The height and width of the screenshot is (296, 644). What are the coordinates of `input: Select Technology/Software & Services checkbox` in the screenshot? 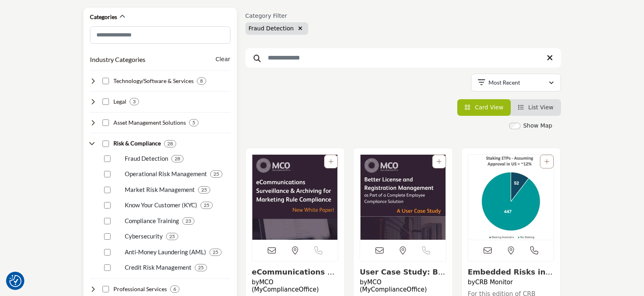 It's located at (106, 81).